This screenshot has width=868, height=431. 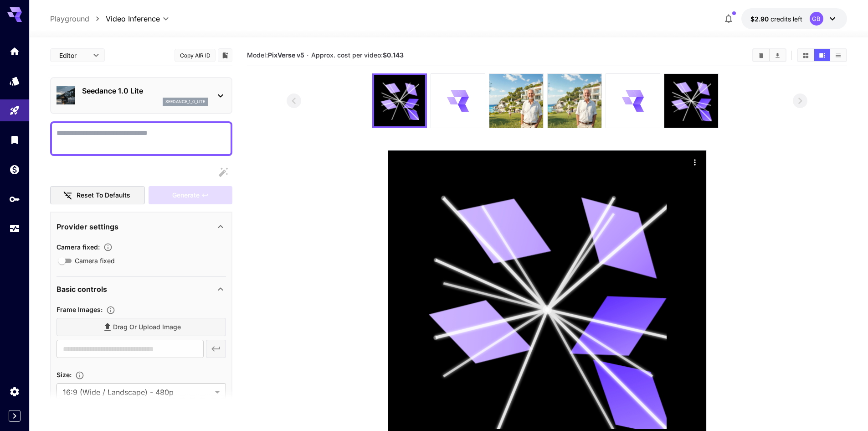 What do you see at coordinates (64, 374) in the screenshot?
I see `span: Size :` at bounding box center [64, 374].